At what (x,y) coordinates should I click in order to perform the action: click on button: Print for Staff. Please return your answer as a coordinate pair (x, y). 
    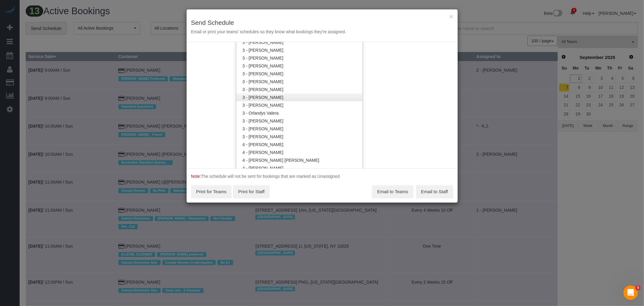
    Looking at the image, I should click on (251, 192).